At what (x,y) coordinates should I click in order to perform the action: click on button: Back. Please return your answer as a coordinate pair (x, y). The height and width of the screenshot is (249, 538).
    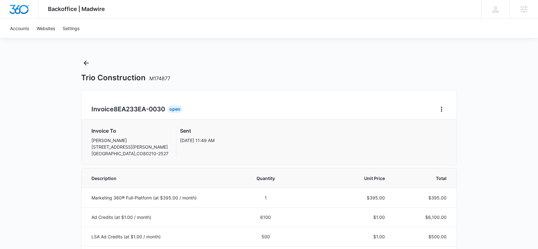
    Looking at the image, I should click on (86, 63).